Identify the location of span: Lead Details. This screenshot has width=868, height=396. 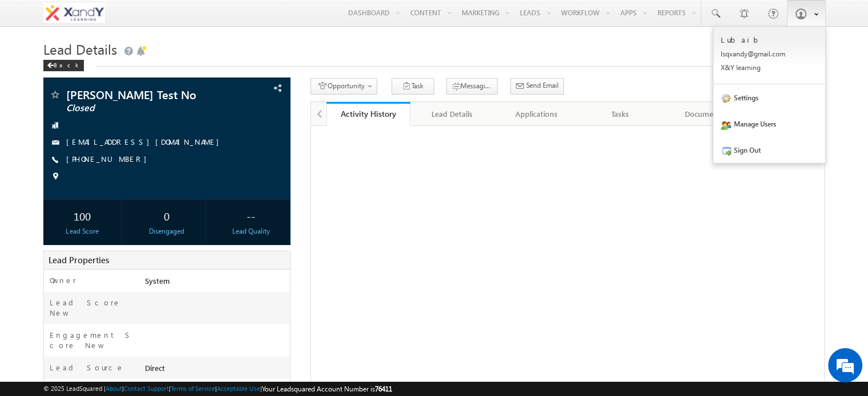
(80, 49).